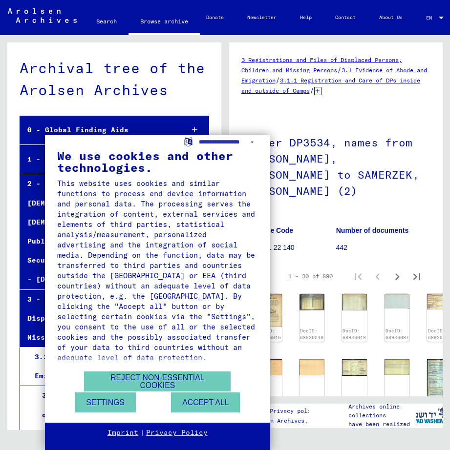 The image size is (450, 450). What do you see at coordinates (157, 162) in the screenshot?
I see `div: We use cookies and other technologies.` at bounding box center [157, 162].